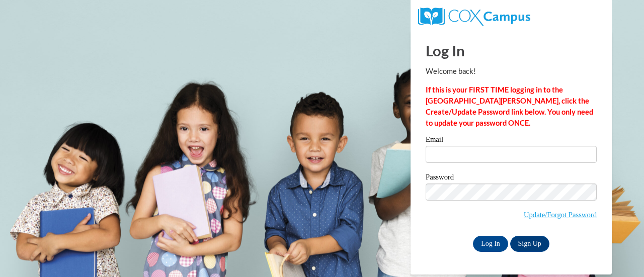  Describe the element at coordinates (474, 17) in the screenshot. I see `img: COX Campus` at that location.